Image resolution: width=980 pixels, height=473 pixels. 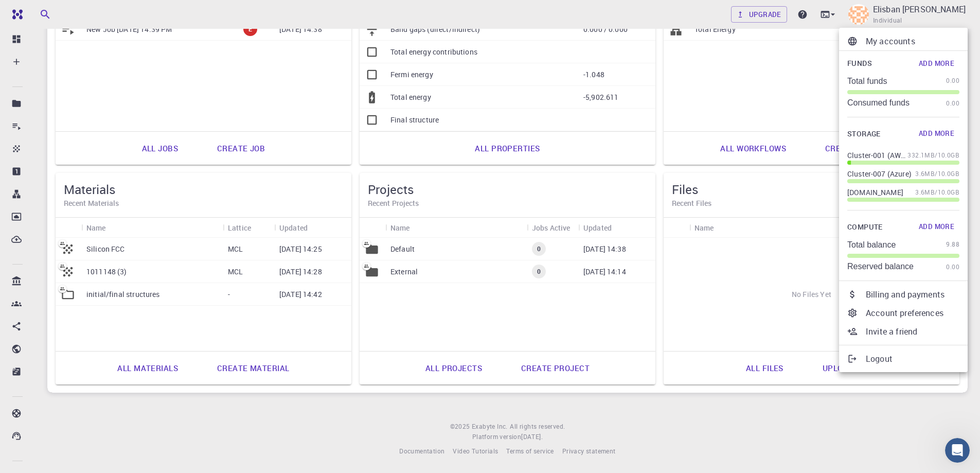 What do you see at coordinates (903, 358) in the screenshot?
I see `a: Logout` at bounding box center [903, 358].